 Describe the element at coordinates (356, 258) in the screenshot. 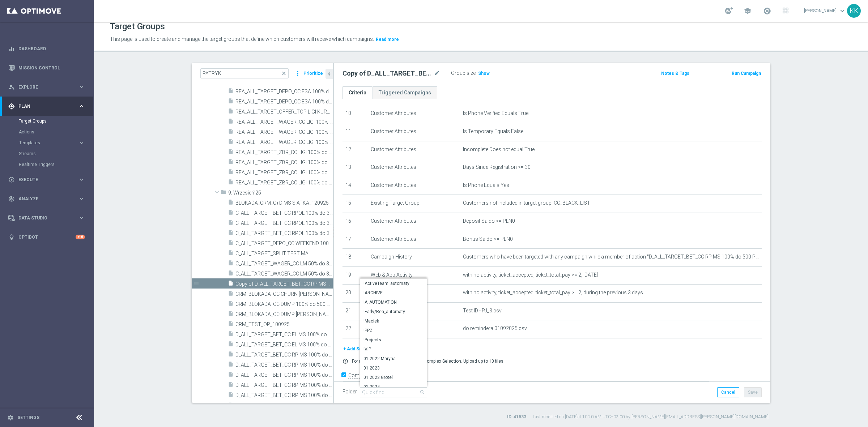

I see `td: 18` at that location.